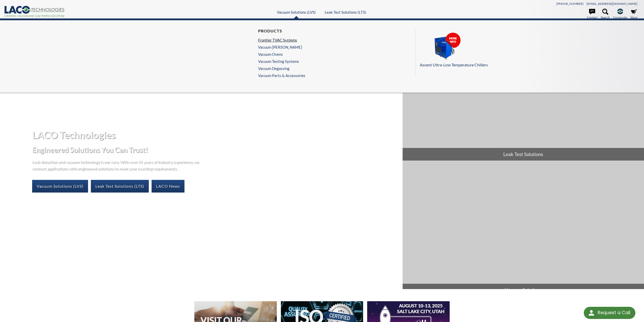 The image size is (644, 322). What do you see at coordinates (591, 313) in the screenshot?
I see `img: round button` at bounding box center [591, 313].